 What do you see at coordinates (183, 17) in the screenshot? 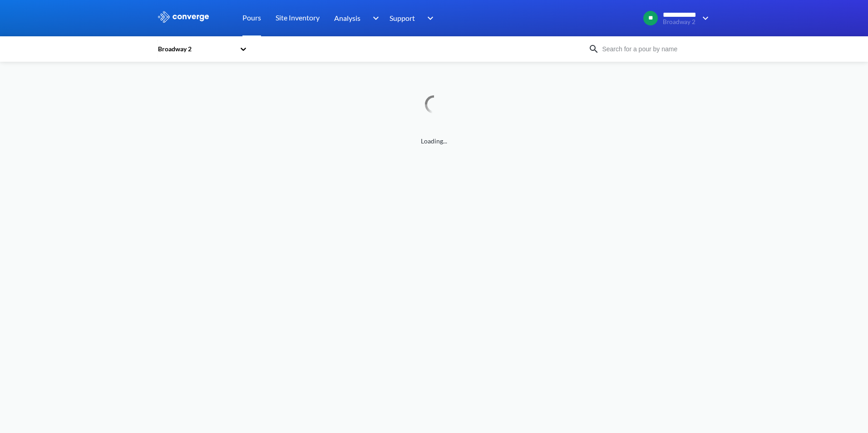
I see `img: logo_ewhite.svg` at bounding box center [183, 17].